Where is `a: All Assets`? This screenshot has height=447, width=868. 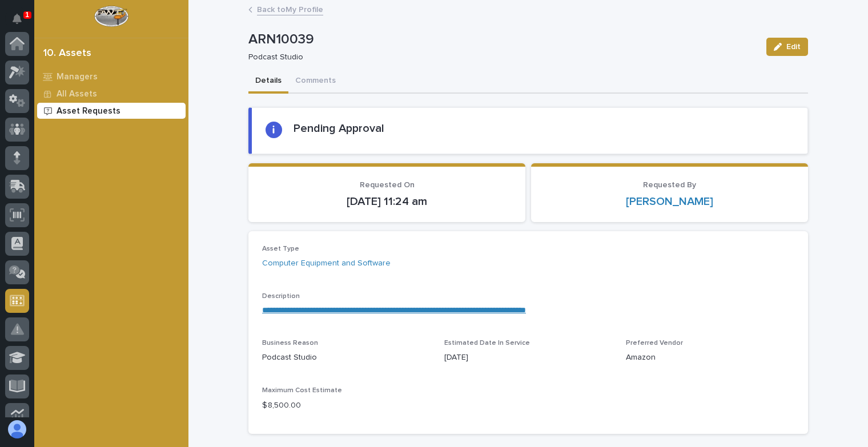 a: All Assets is located at coordinates (111, 93).